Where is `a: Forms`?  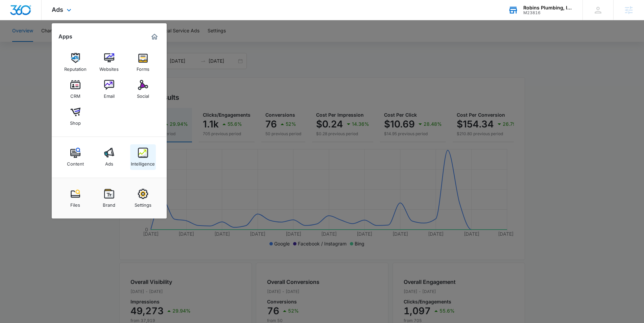
a: Forms is located at coordinates (143, 62).